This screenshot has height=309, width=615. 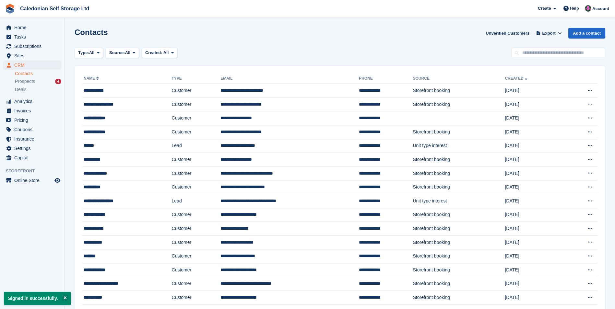 What do you see at coordinates (34, 148) in the screenshot?
I see `span: Settings` at bounding box center [34, 148].